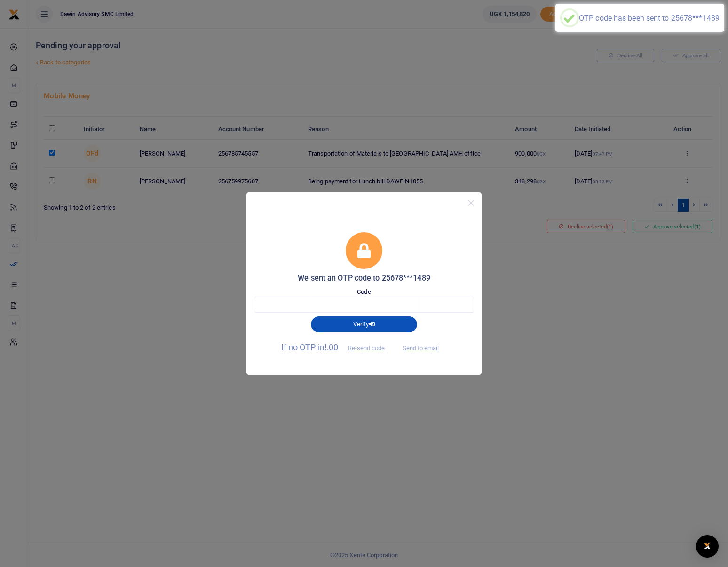  What do you see at coordinates (331, 347) in the screenshot?
I see `span: !:00` at bounding box center [331, 347].